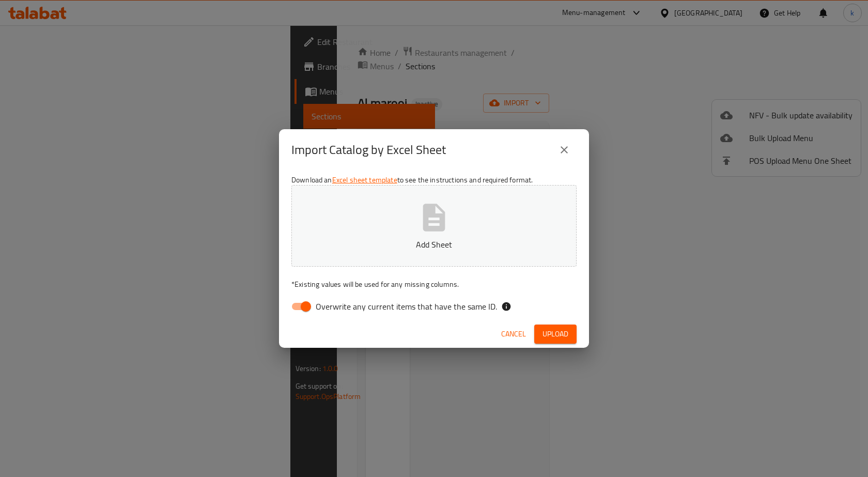 The width and height of the screenshot is (868, 477). Describe the element at coordinates (434, 244) in the screenshot. I see `p: Add Sheet` at that location.